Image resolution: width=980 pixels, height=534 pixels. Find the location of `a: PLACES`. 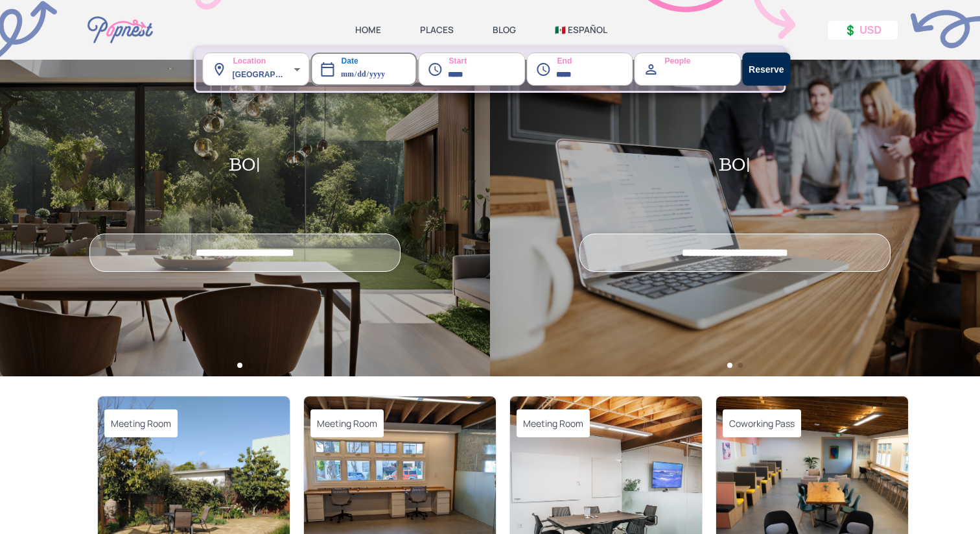

a: PLACES is located at coordinates (437, 30).